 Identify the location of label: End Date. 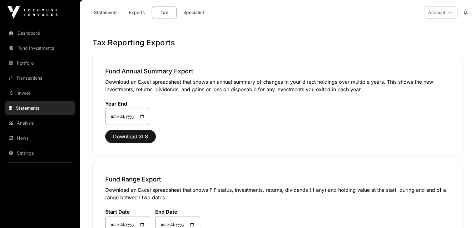
(178, 212).